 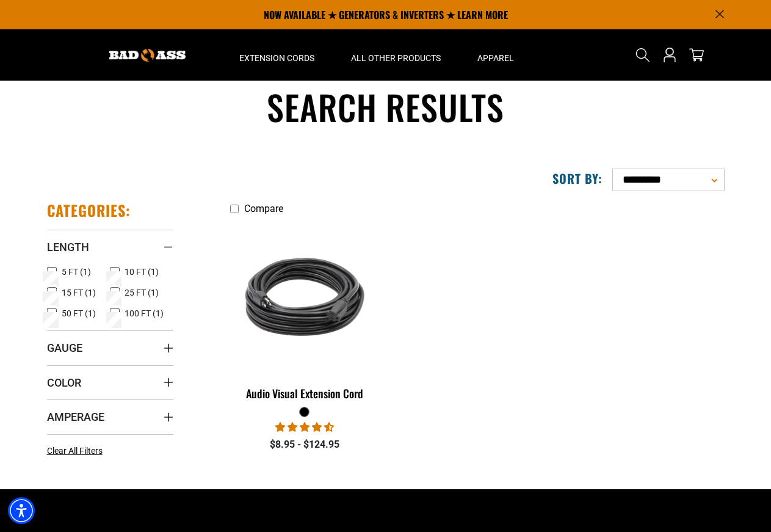 I want to click on summary: Length, so click(x=110, y=247).